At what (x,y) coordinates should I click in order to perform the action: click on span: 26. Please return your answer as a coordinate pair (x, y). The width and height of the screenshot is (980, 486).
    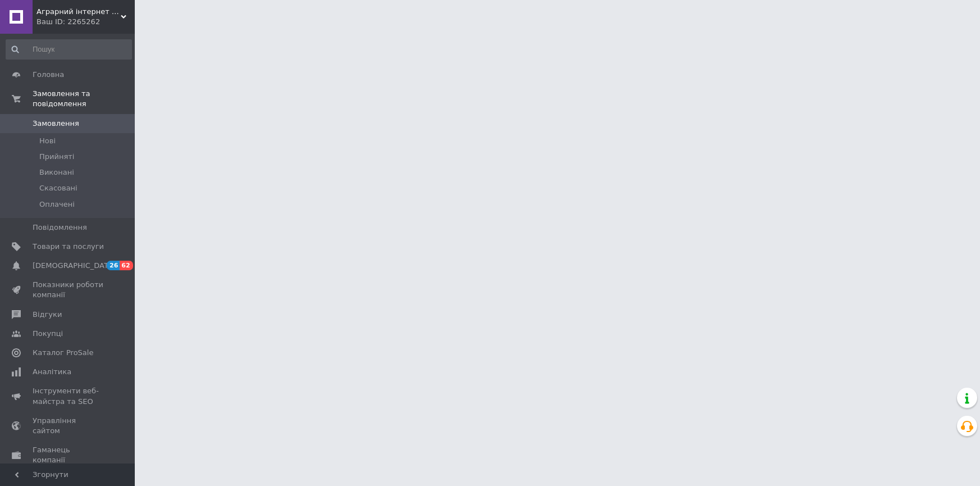
    Looking at the image, I should click on (112, 265).